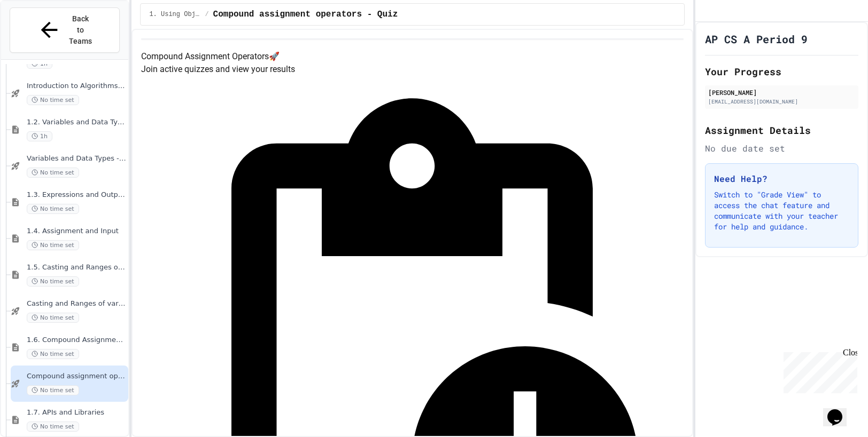 The image size is (868, 437). What do you see at coordinates (756, 39) in the screenshot?
I see `h1: AP CS A Period 9` at bounding box center [756, 39].